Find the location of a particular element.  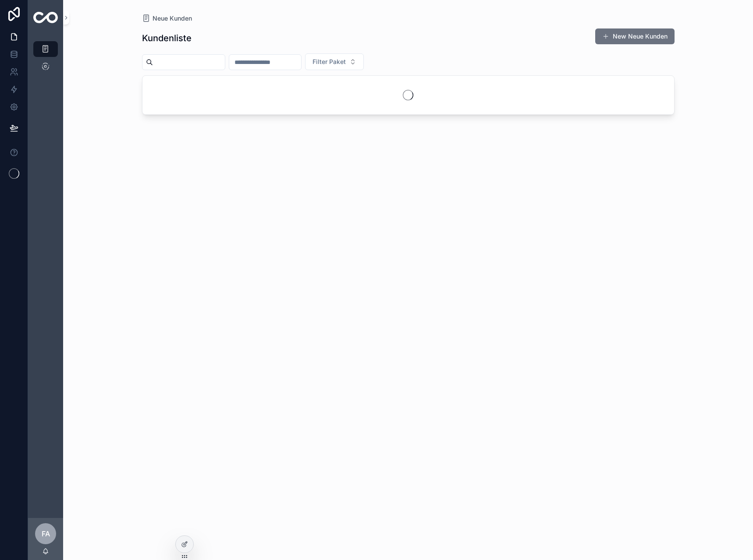

span: Filter Paket is located at coordinates (329, 62).